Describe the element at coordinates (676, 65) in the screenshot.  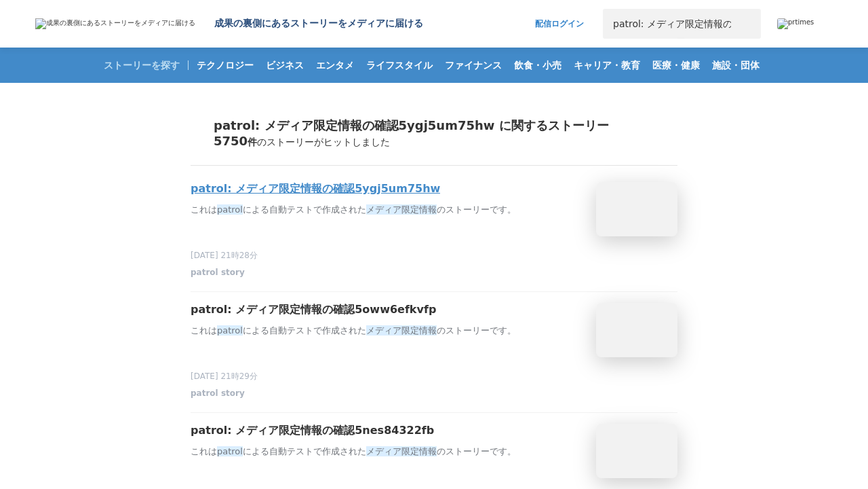
I see `span: 医療・健康` at that location.